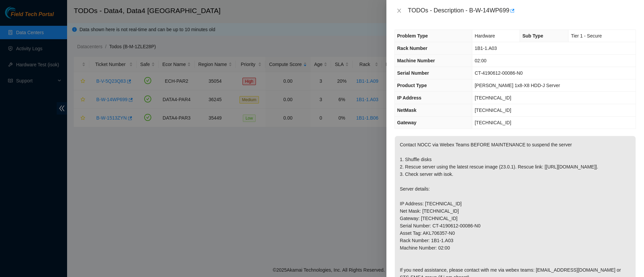 The image size is (644, 277). I want to click on span: Tier 1 - Secure, so click(586, 36).